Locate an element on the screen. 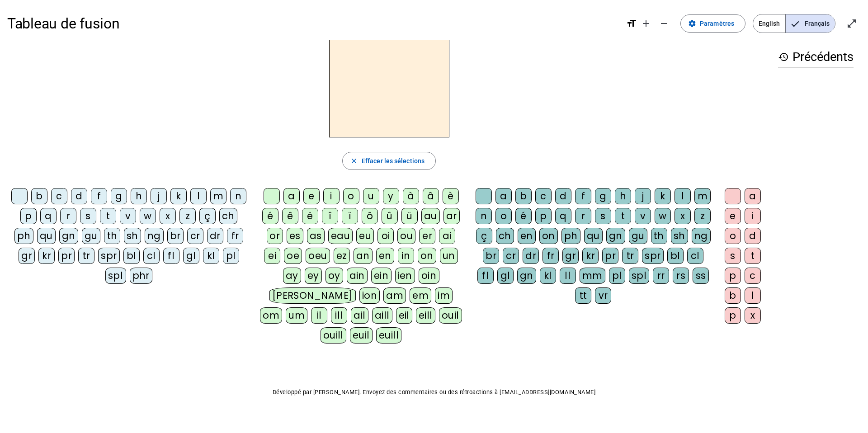 Image resolution: width=868 pixels, height=433 pixels. mat-icon: open_in_full is located at coordinates (852, 23).